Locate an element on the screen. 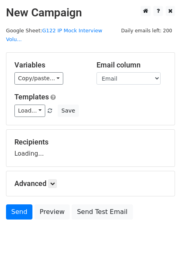  h5: Variables is located at coordinates (49, 65).